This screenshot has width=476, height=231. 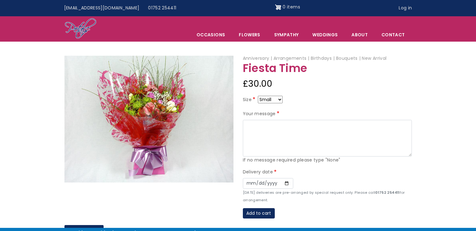 I want to click on a: About, so click(x=360, y=35).